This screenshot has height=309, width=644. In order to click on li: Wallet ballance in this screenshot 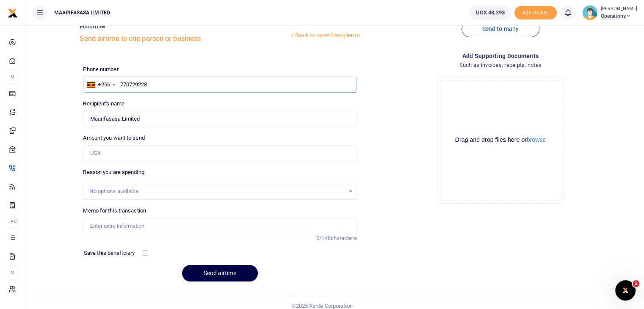, I will do `click(490, 13)`.